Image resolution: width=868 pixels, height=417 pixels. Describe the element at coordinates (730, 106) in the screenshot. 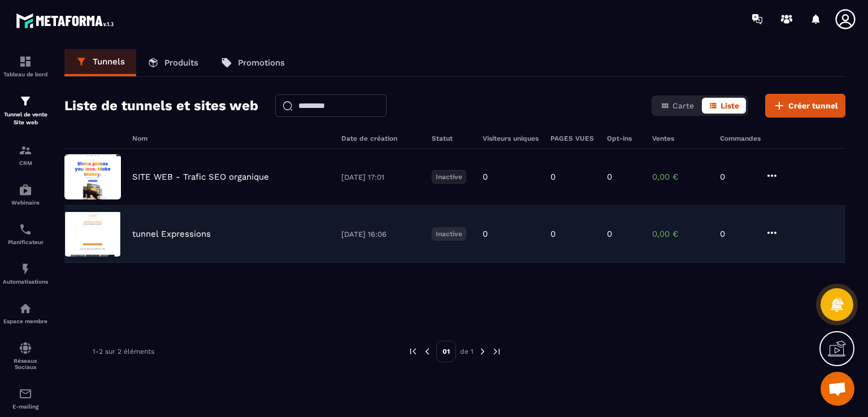

I see `span: Liste` at that location.